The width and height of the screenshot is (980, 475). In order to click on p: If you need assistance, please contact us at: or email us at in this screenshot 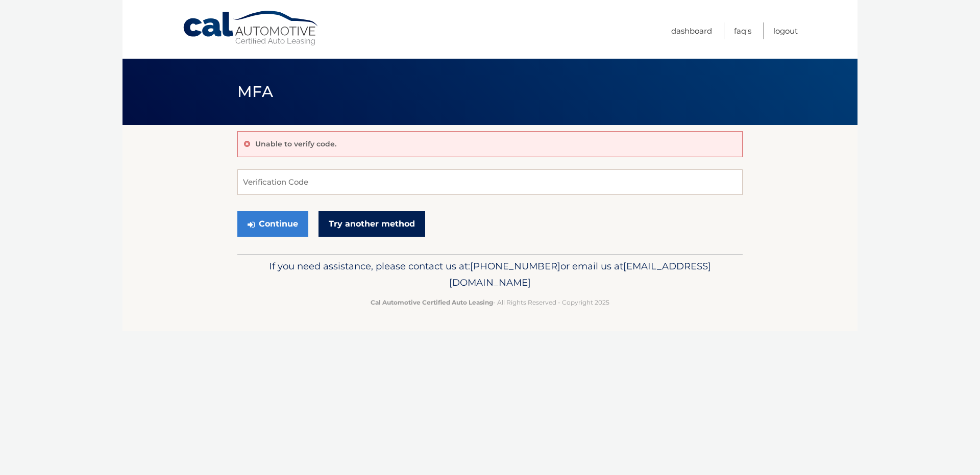, I will do `click(490, 274)`.